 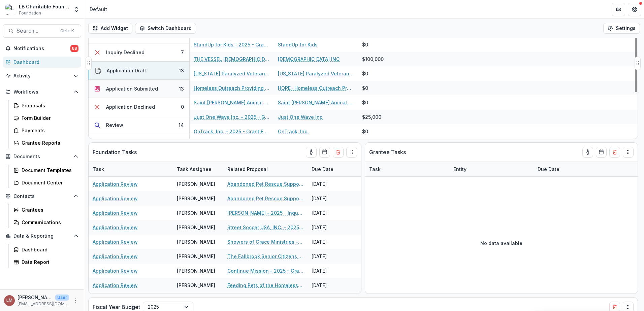 What do you see at coordinates (74, 49) in the screenshot?
I see `span: 69` at bounding box center [74, 49].